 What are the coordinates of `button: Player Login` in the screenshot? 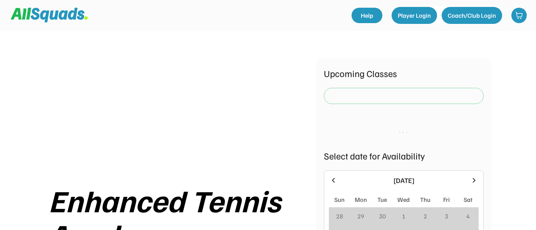 It's located at (414, 15).